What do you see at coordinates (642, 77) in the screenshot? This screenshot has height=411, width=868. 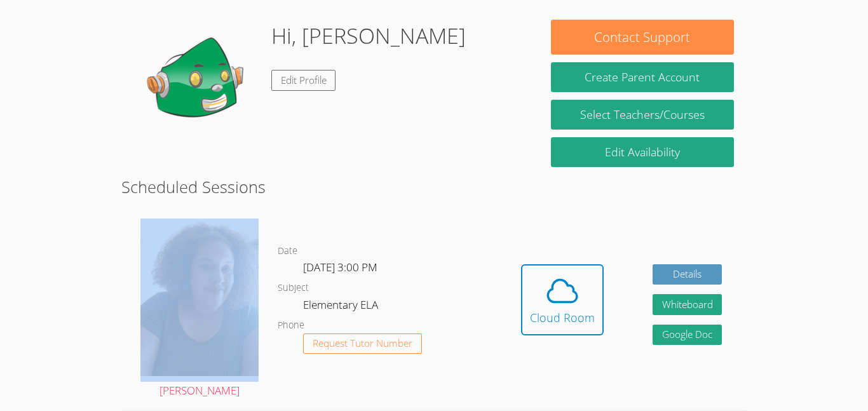 I see `button: Create Parent Account` at bounding box center [642, 77].